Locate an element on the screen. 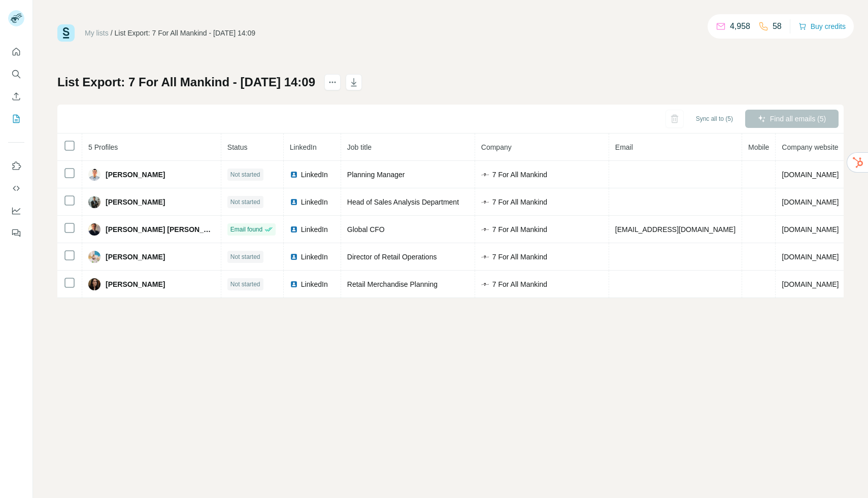 This screenshot has width=868, height=498. span: Head of Sales Analysis Department is located at coordinates (403, 202).